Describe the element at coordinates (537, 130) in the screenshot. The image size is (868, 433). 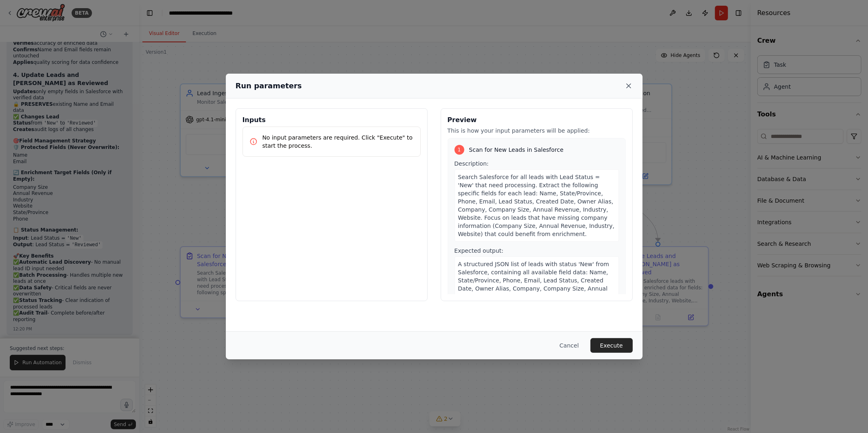
I see `p: This is how your input parameters will be applied:` at that location.